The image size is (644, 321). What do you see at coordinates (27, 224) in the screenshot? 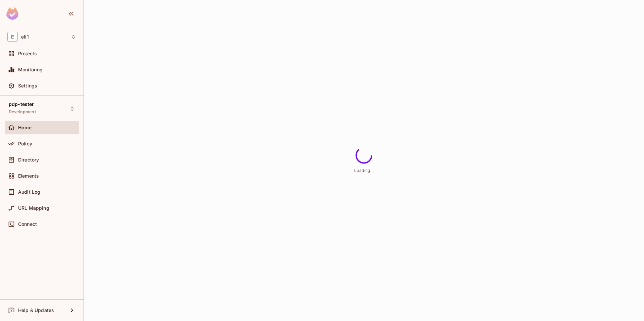
I see `span: Connect` at bounding box center [27, 224].